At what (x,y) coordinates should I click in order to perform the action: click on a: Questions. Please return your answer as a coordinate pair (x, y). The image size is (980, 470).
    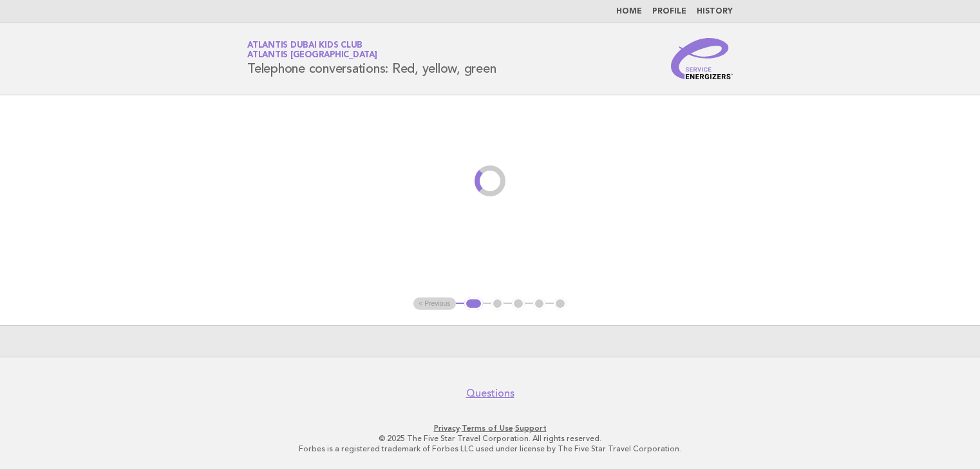
    Looking at the image, I should click on (490, 394).